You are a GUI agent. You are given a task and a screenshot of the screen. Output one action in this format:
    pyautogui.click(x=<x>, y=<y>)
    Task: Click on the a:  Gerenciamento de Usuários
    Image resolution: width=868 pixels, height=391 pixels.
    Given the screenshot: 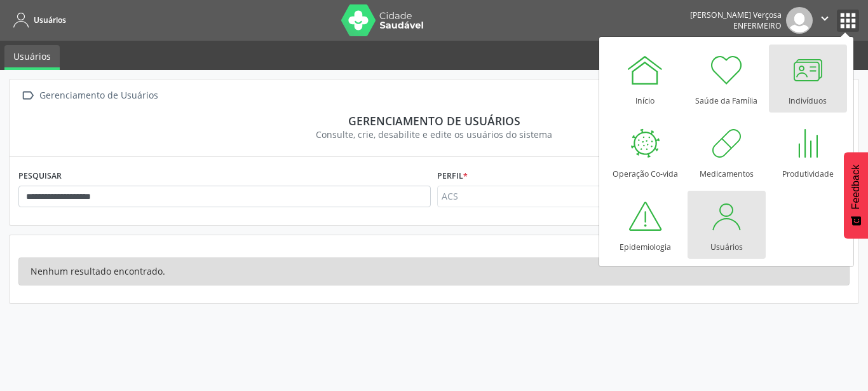 What is the action you would take?
    pyautogui.click(x=89, y=96)
    